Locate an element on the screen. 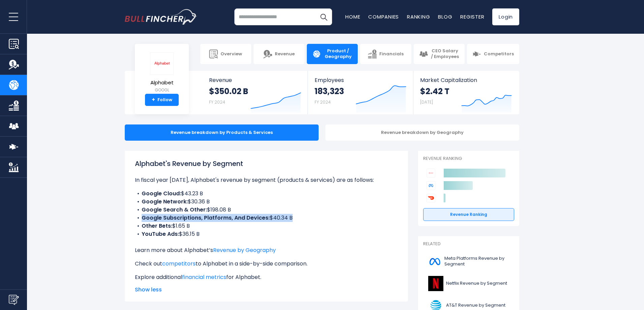 Image resolution: width=644 pixels, height=310 pixels. strong: $2.42 T is located at coordinates (435, 91).